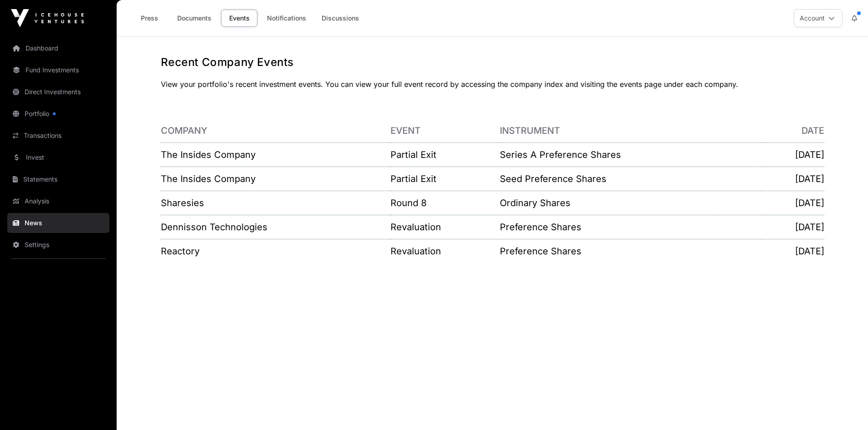 The height and width of the screenshot is (430, 868). I want to click on a: Analysis, so click(58, 201).